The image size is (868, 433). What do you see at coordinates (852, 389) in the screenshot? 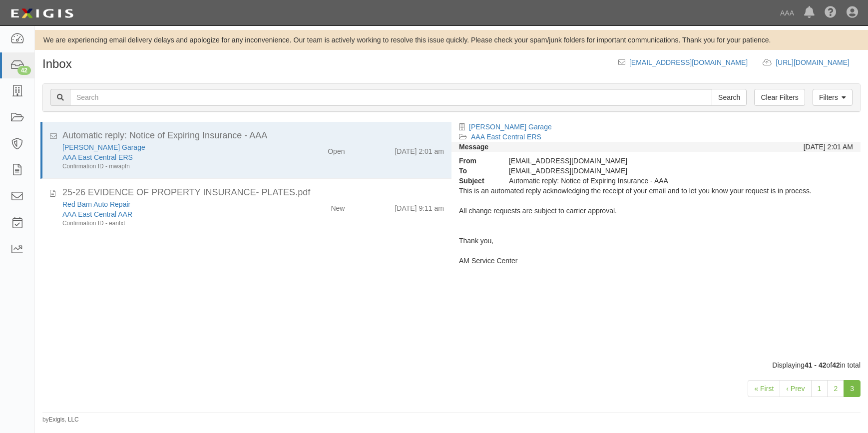
I see `a: 3` at bounding box center [852, 389].